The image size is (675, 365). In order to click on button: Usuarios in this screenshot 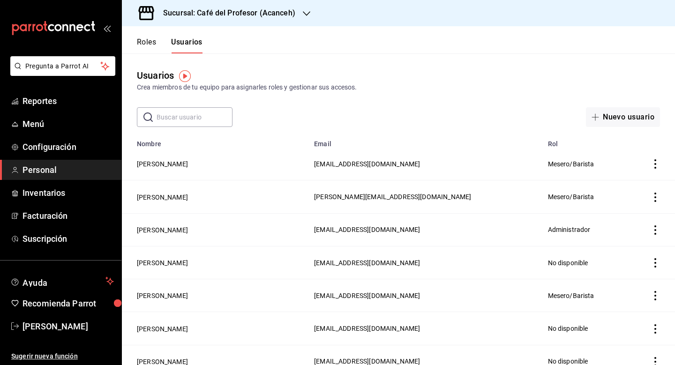, I will do `click(187, 45)`.